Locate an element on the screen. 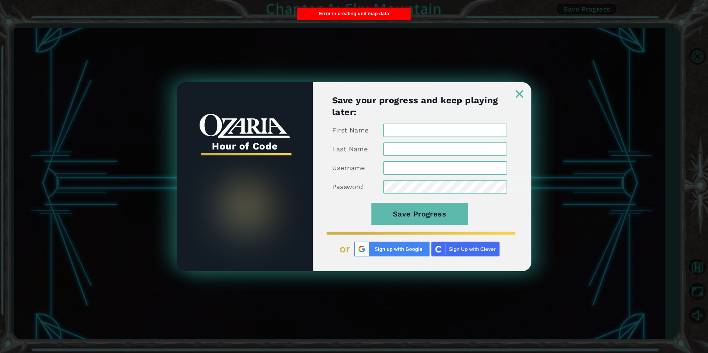 This screenshot has height=353, width=708. button: Save Progress is located at coordinates (420, 214).